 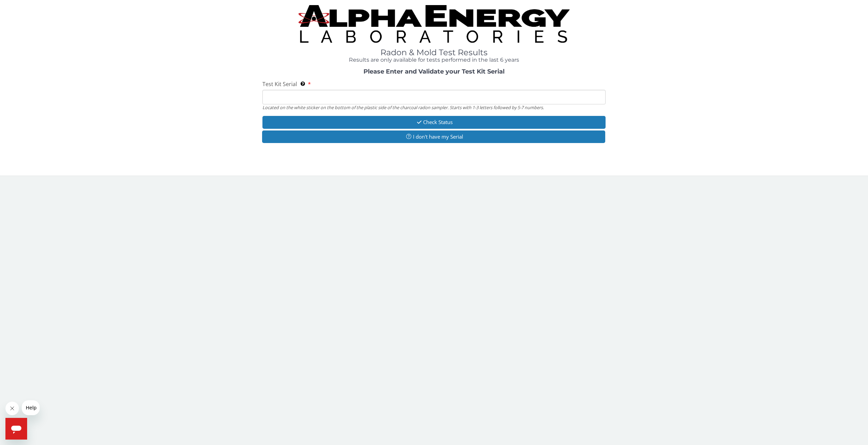 I want to click on h4: Results are only available for tests performed in the last 6 years, so click(x=434, y=60).